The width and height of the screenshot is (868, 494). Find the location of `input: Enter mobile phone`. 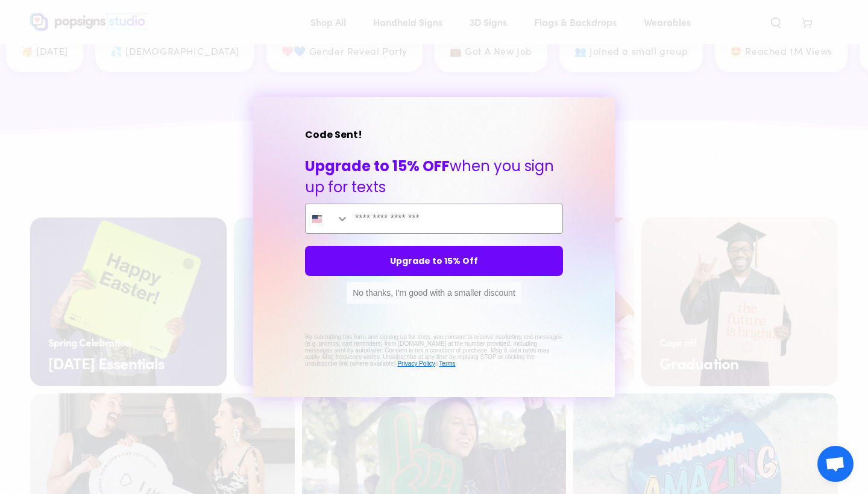

input: Enter mobile phone is located at coordinates (455, 219).